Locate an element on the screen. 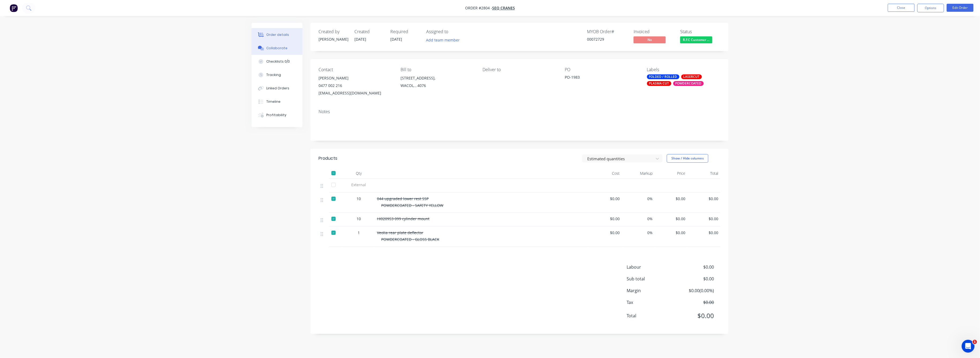 This screenshot has width=980, height=358. button: Show / Hide columns is located at coordinates (688, 158).